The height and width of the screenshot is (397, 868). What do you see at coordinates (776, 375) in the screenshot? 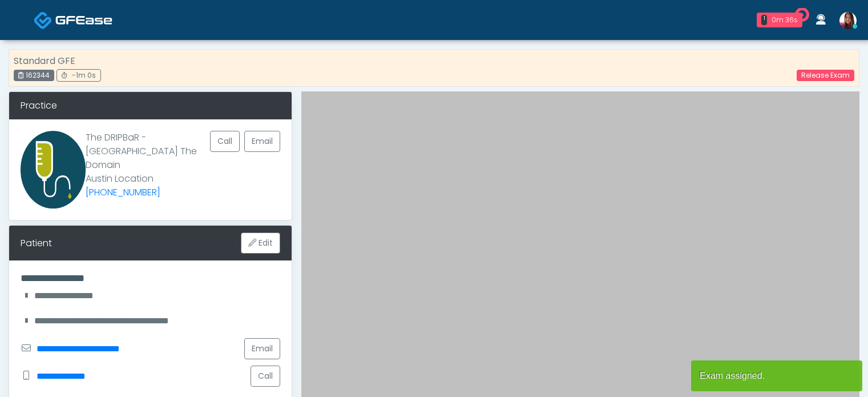
I see `article: Exam assigned.` at bounding box center [776, 375].